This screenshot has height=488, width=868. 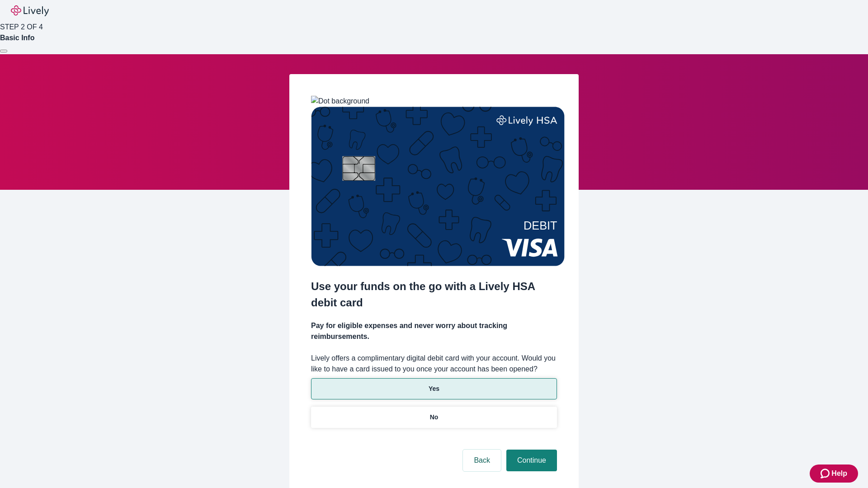 What do you see at coordinates (532, 461) in the screenshot?
I see `button: Continue` at bounding box center [532, 461].